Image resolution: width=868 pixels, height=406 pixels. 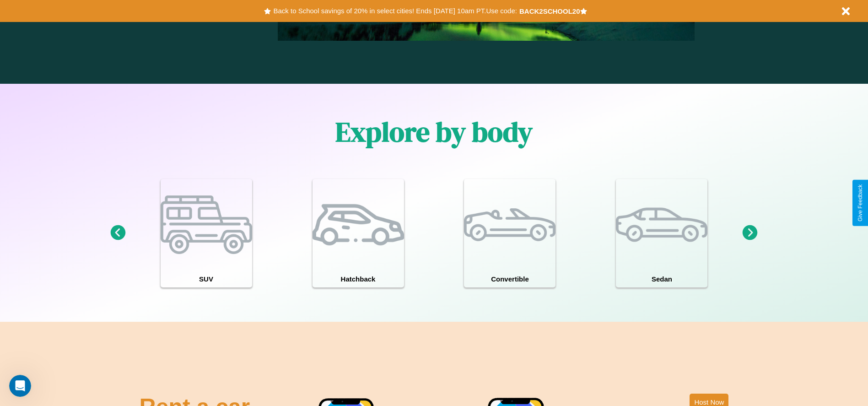 What do you see at coordinates (550, 11) in the screenshot?
I see `b: BACK2SCHOOL20` at bounding box center [550, 11].